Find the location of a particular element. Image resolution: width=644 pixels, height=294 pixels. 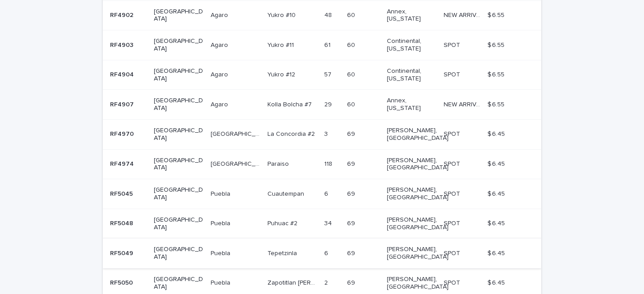

p: 57 is located at coordinates (329, 74).